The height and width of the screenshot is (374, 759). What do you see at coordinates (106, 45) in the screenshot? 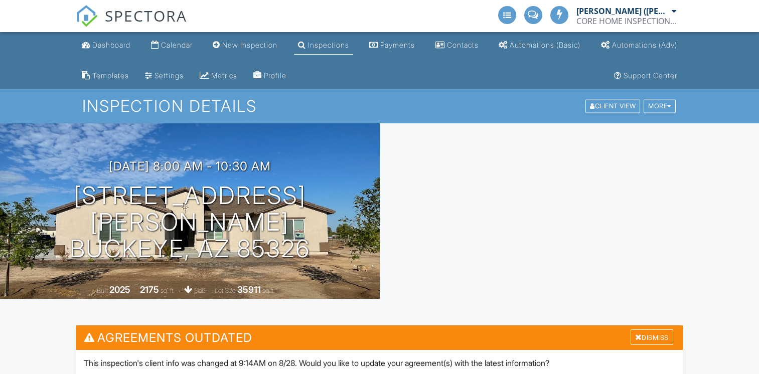
I see `a: Dashboard` at bounding box center [106, 45].